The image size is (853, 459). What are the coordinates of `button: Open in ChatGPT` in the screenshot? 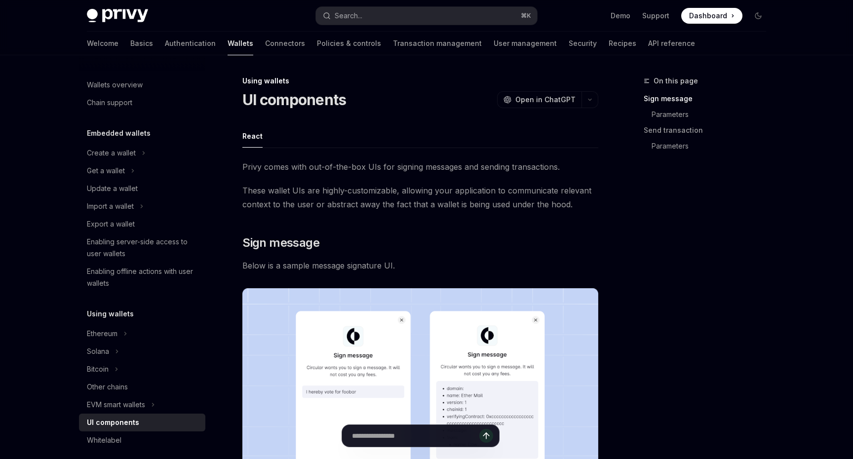 It's located at (539, 100).